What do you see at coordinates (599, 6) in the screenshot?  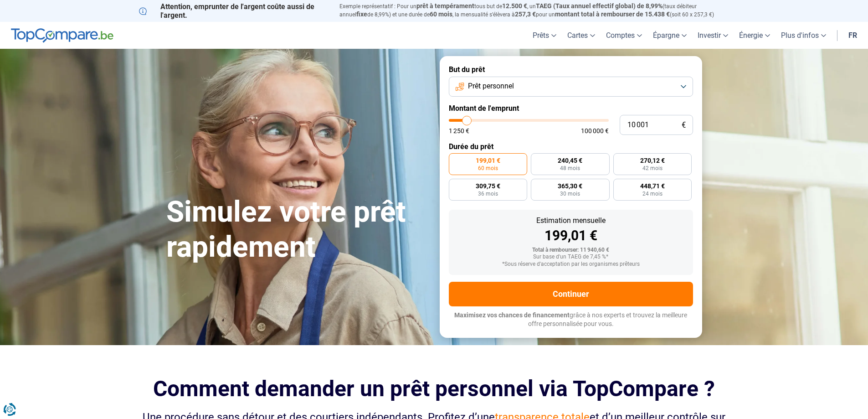 I see `span: TAEG (Taux annuel effectif global) de 8,99%` at bounding box center [599, 6].